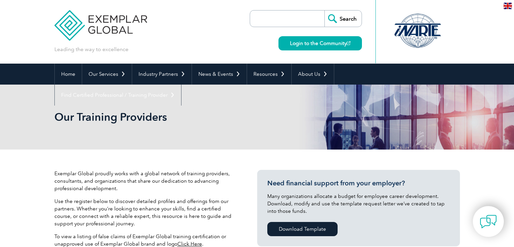  Describe the element at coordinates (91, 49) in the screenshot. I see `p: Leading the way to excellence` at that location.